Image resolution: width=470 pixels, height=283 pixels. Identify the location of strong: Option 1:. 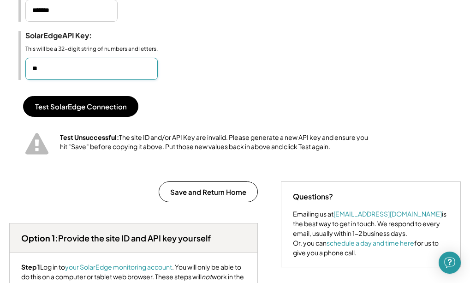
(40, 238).